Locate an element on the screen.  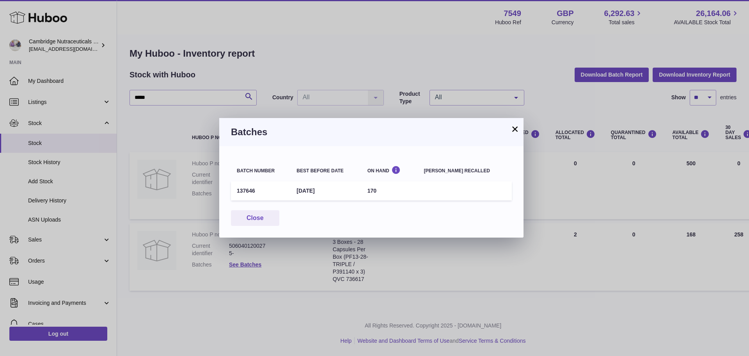
button: Close is located at coordinates (255, 218).